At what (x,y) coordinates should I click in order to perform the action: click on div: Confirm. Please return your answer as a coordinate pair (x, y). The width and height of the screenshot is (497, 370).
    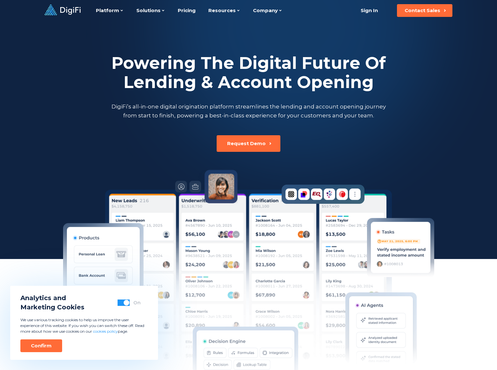
    Looking at the image, I should click on (41, 346).